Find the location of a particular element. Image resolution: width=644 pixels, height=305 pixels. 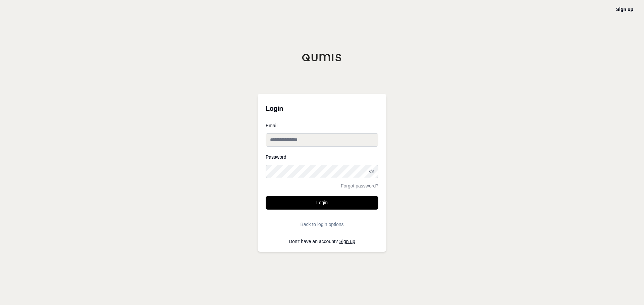

label: Password is located at coordinates (322, 157).